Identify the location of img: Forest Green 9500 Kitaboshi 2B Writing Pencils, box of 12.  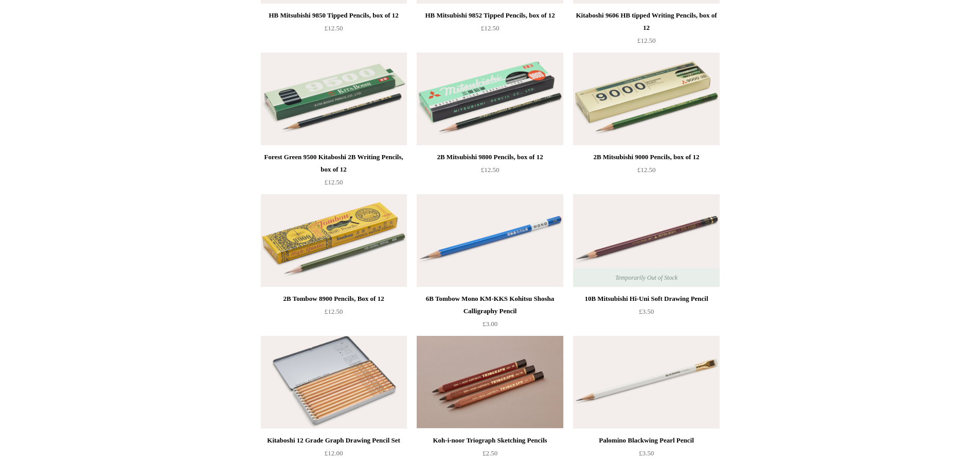
(334, 99).